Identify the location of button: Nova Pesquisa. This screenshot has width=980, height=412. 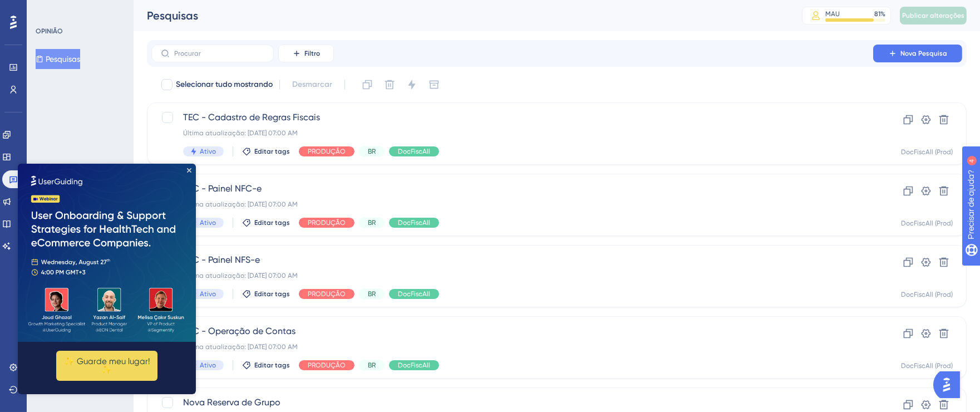
(917, 54).